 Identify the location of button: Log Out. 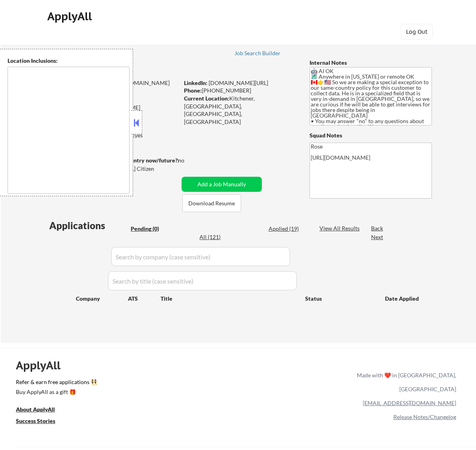
(417, 32).